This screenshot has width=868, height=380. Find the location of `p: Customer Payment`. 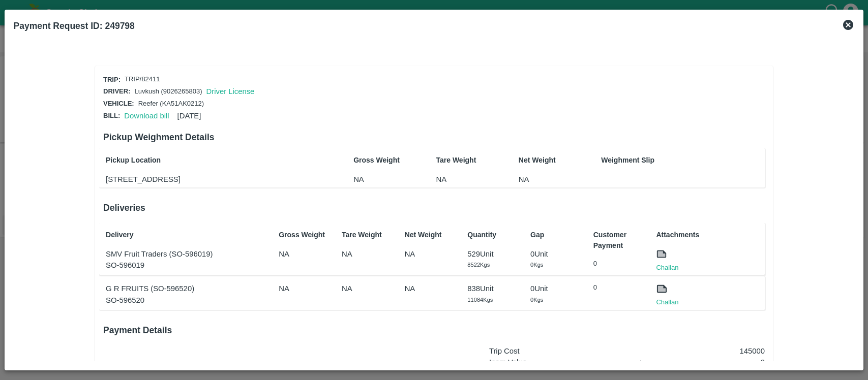

p: Customer Payment is located at coordinates (619, 240).